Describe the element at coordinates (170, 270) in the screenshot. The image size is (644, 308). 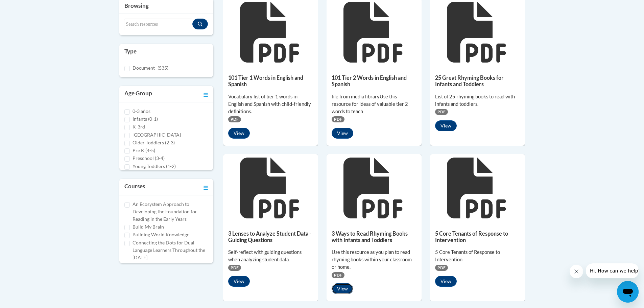
I see `label: Cox Campus Structured Literacy Certificate Exam` at that location.